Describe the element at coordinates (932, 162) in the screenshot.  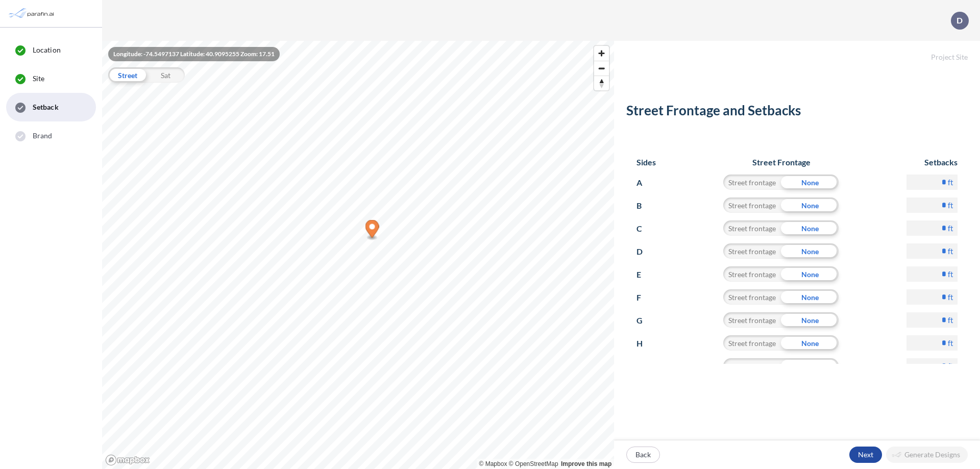
I see `h6: Setbacks` at that location.